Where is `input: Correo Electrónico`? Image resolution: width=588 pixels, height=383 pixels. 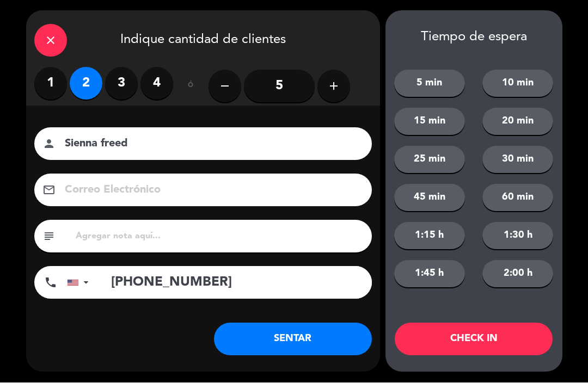
input: Correo Electrónico is located at coordinates (211, 190).